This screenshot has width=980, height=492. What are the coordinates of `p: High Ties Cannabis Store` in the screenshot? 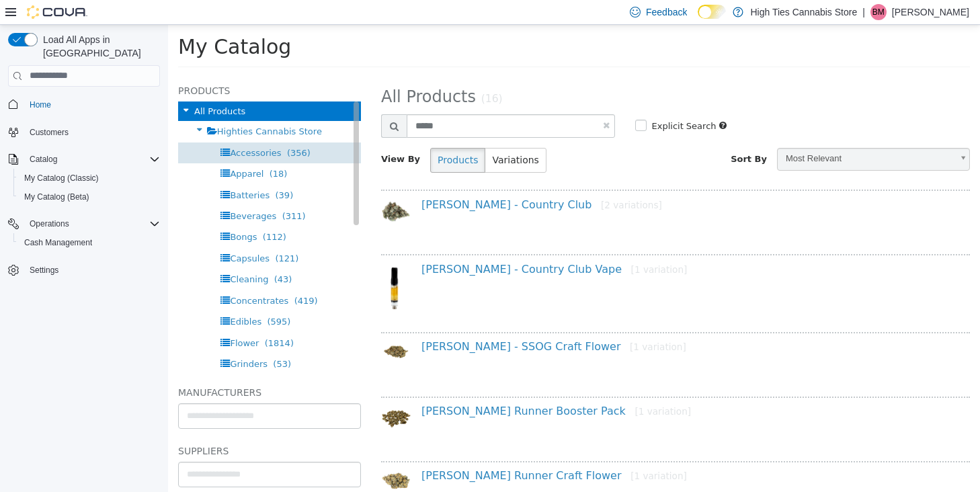 It's located at (803, 12).